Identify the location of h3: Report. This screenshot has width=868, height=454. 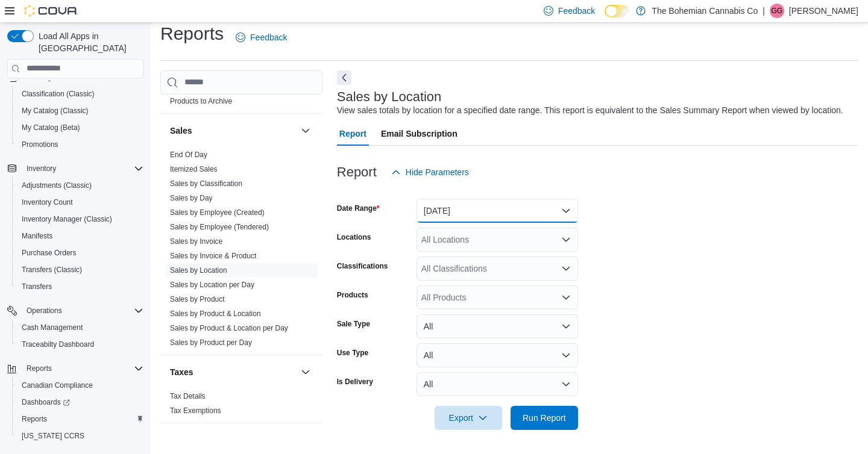
(357, 172).